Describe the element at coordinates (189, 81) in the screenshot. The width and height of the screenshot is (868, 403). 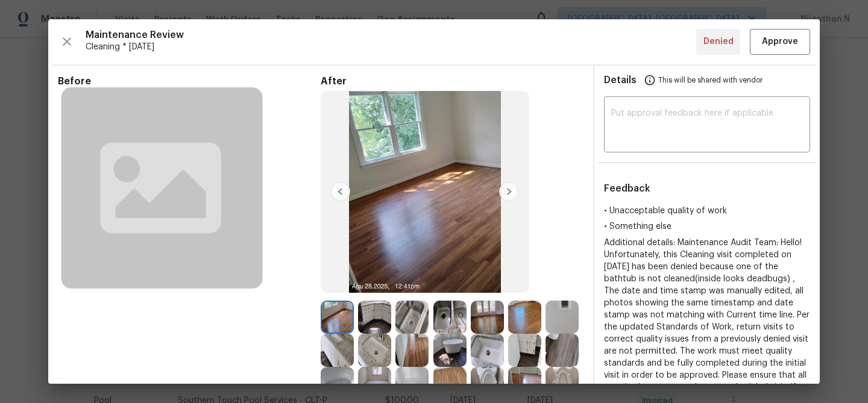
I see `span: Before` at that location.